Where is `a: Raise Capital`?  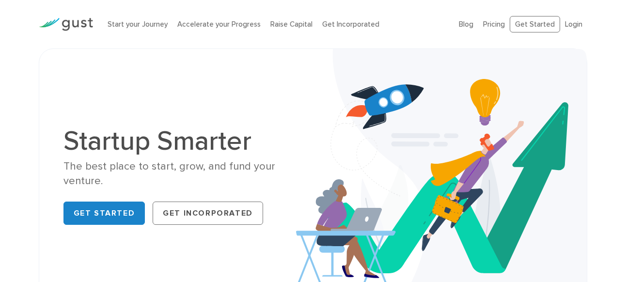
a: Raise Capital is located at coordinates (291, 24).